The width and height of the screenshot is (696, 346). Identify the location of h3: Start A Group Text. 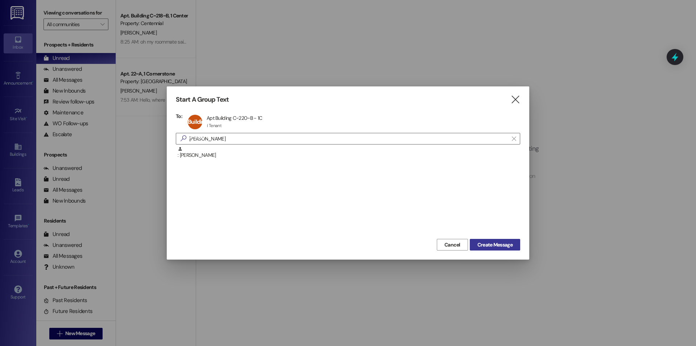
(202, 99).